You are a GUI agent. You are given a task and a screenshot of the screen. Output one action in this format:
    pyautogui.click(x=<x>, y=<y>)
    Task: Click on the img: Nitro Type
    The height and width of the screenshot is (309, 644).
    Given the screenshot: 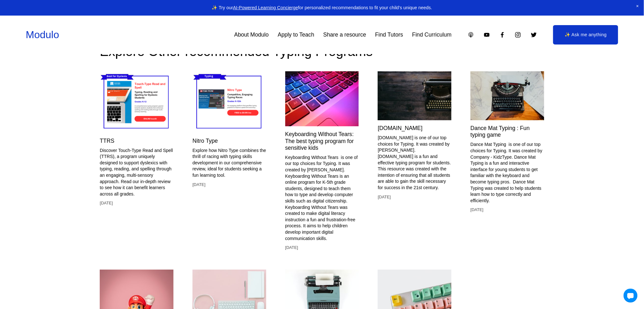 What is the action you would take?
    pyautogui.click(x=229, y=102)
    